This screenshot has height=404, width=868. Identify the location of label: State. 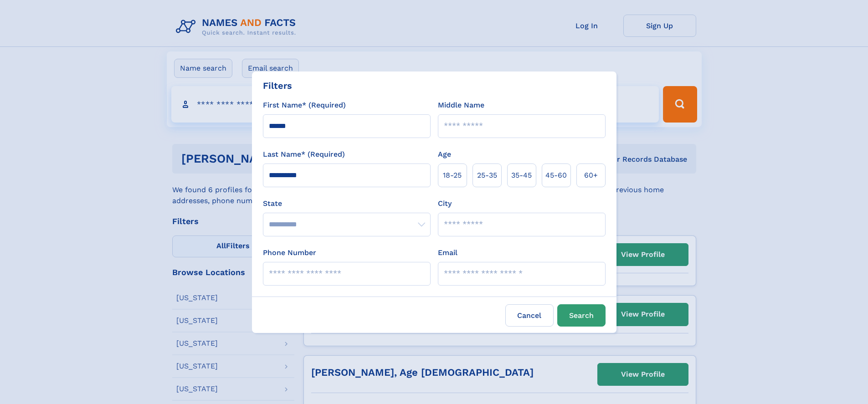
(347, 203).